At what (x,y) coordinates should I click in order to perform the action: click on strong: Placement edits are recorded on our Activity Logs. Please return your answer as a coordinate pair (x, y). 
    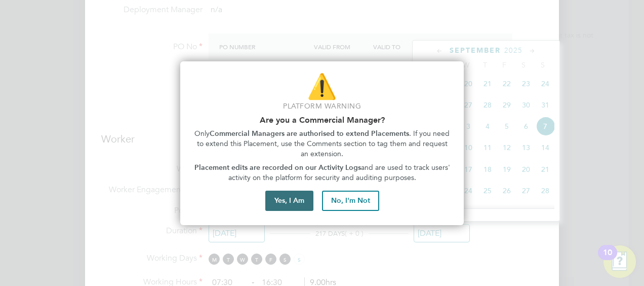
    Looking at the image, I should click on (277, 167).